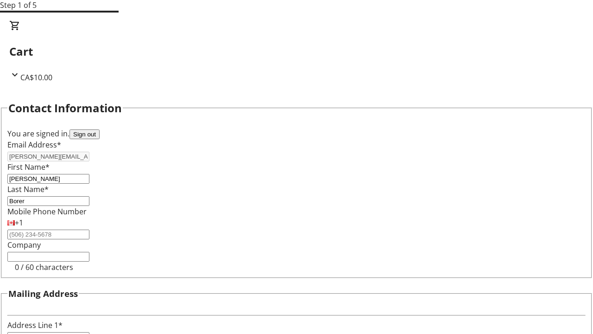 The width and height of the screenshot is (593, 334). What do you see at coordinates (28, 167) in the screenshot?
I see `label: First Name*` at bounding box center [28, 167].